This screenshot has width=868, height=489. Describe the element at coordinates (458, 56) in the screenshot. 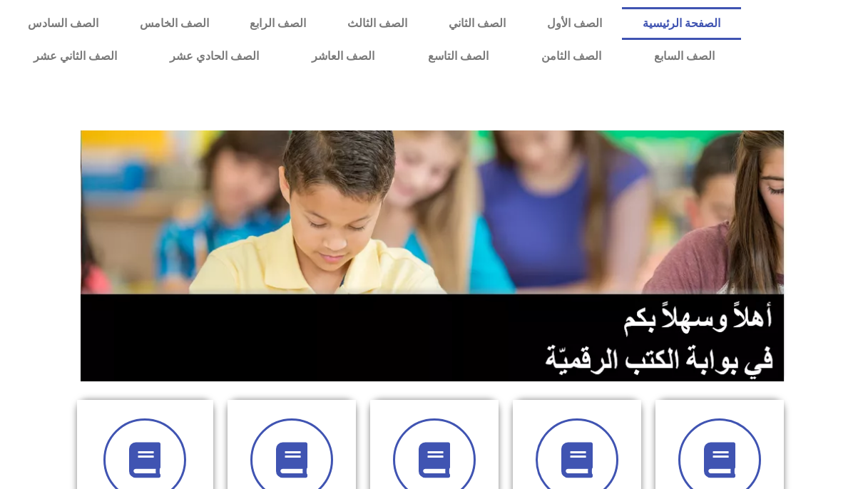

I see `a: الصف التاسع` at that location.